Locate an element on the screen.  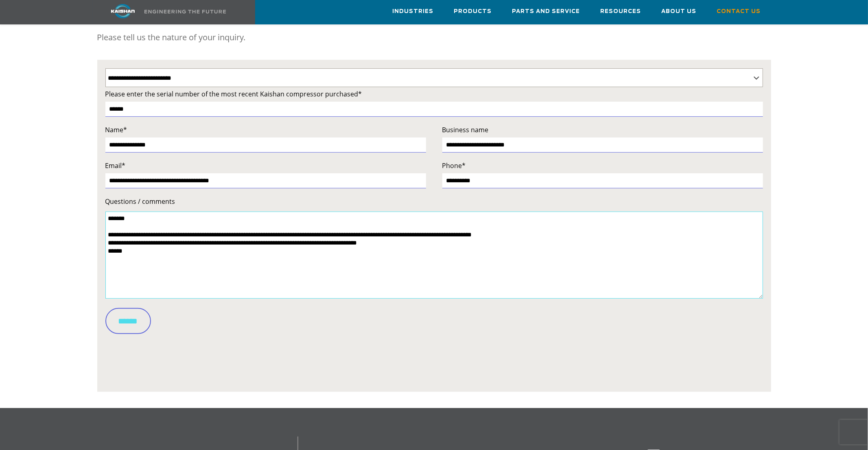
label: Phone* is located at coordinates (603, 166).